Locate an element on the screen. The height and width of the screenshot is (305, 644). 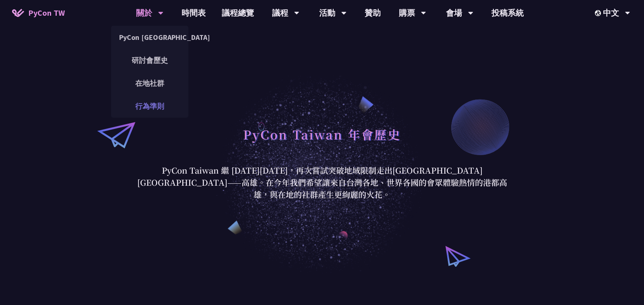
span: PyCon TW is located at coordinates (46, 13).